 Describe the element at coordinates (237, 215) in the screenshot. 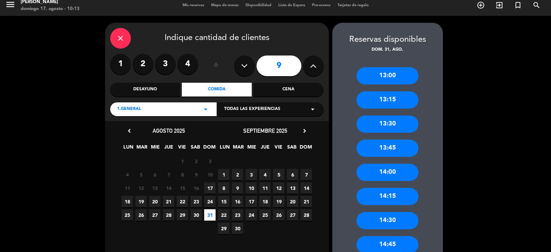

I see `span: 23` at that location.